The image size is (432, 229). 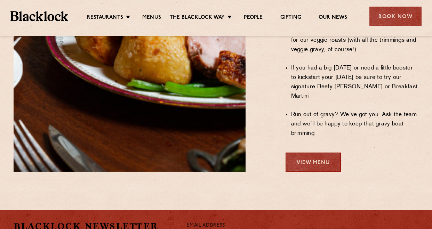 I want to click on div: Book Now, so click(x=395, y=16).